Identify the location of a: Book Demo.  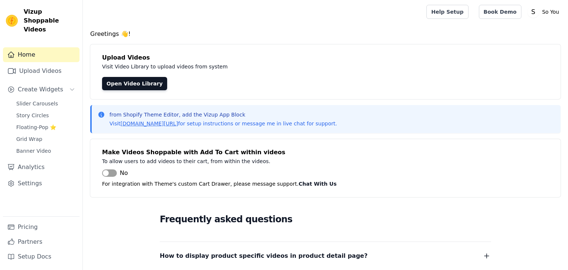
(500, 12).